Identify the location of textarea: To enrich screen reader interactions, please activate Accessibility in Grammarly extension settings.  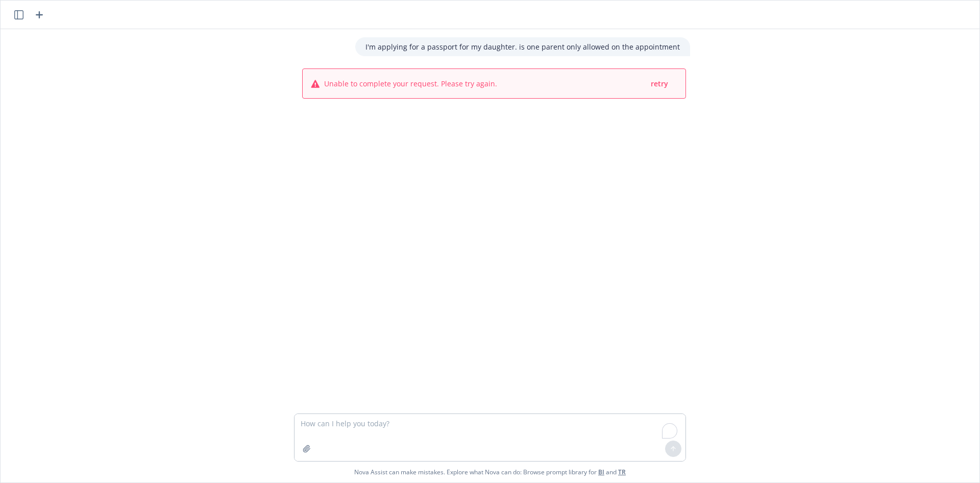
(490, 437).